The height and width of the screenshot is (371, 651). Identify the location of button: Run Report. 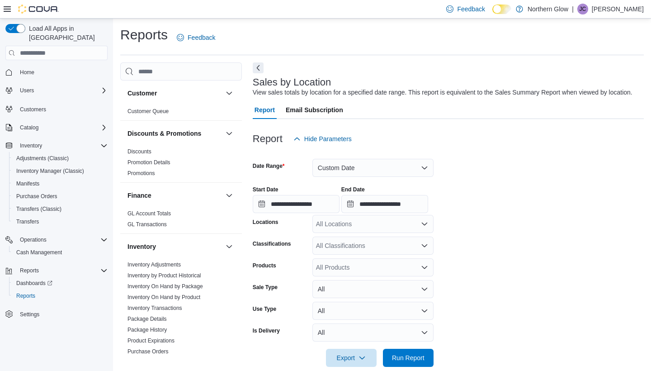
(409, 358).